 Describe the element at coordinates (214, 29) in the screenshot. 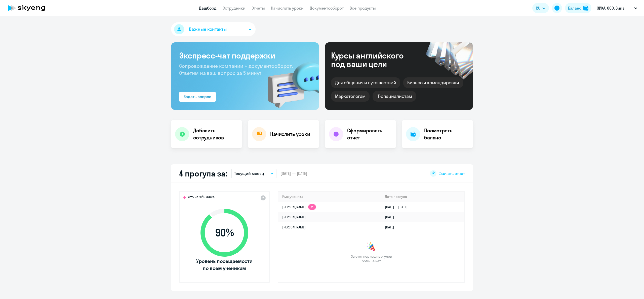

I see `button: Важные контакты` at that location.